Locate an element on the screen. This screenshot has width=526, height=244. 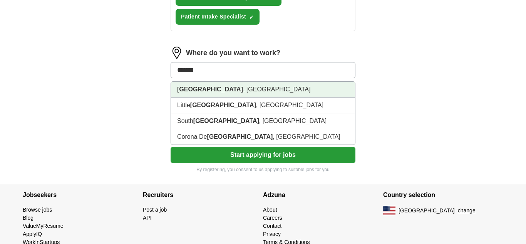
a: Blog is located at coordinates (28, 217).